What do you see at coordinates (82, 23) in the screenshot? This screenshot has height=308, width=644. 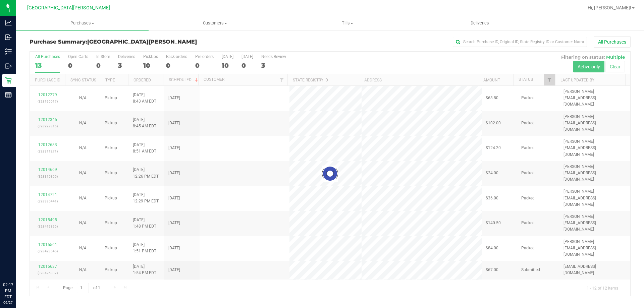 I see `a: Purchases` at bounding box center [82, 23].